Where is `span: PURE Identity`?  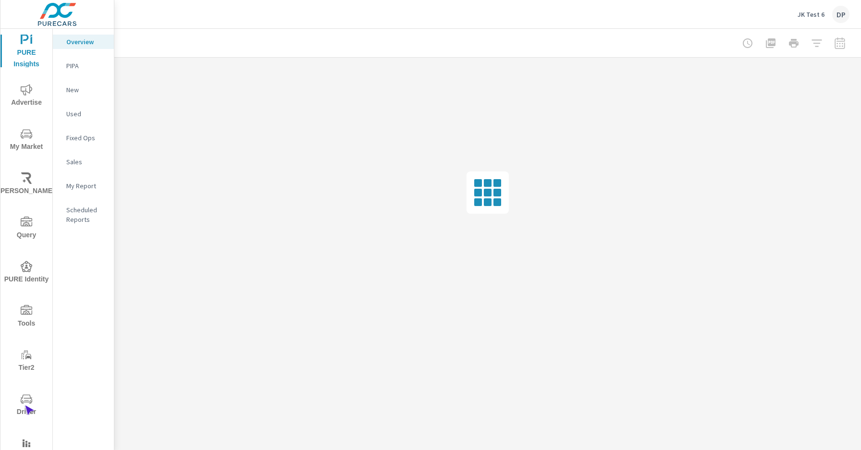
span: PURE Identity is located at coordinates (26, 273).